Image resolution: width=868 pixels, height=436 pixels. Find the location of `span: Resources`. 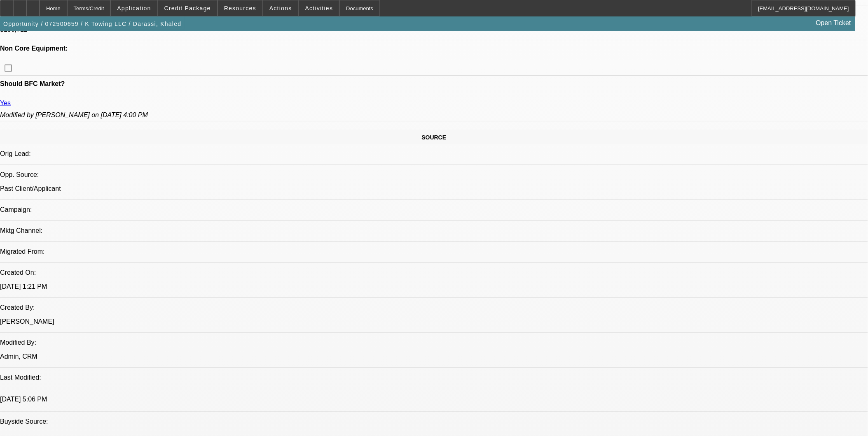

span: Resources is located at coordinates (240, 8).